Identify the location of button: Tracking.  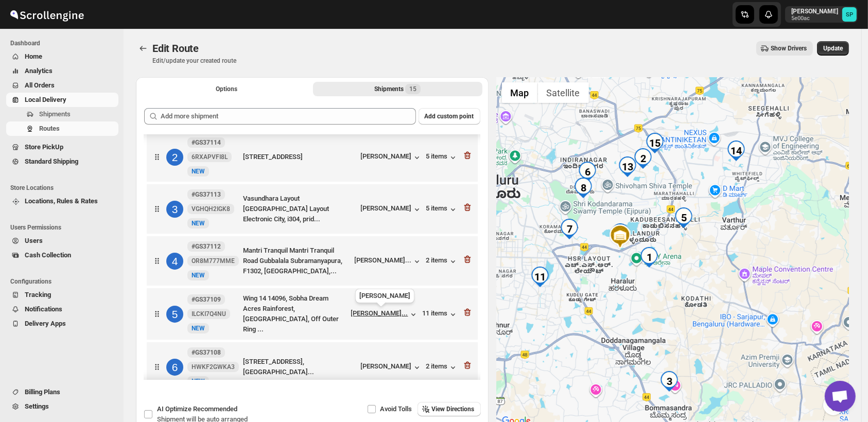
(62, 295).